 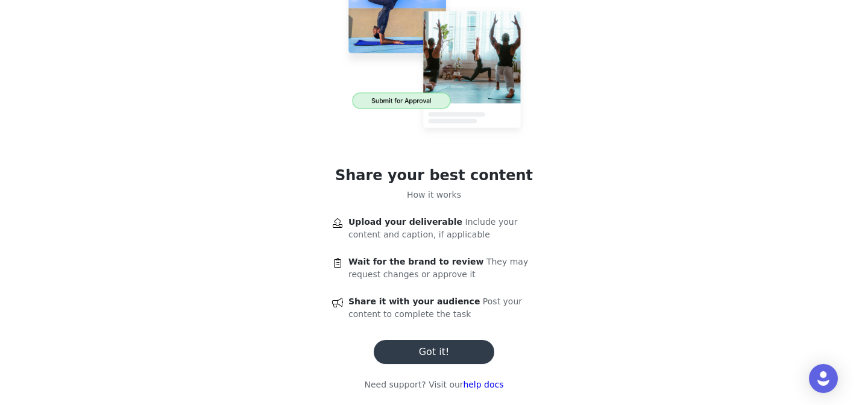 I want to click on span: Post your content to complete the task, so click(x=435, y=307).